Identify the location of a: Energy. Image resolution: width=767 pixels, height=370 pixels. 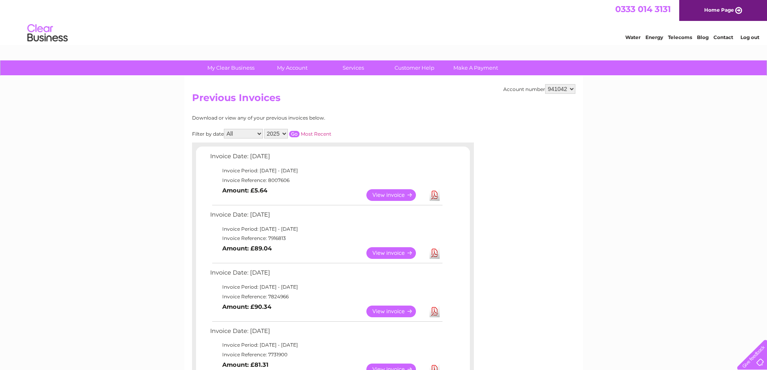
(655, 37).